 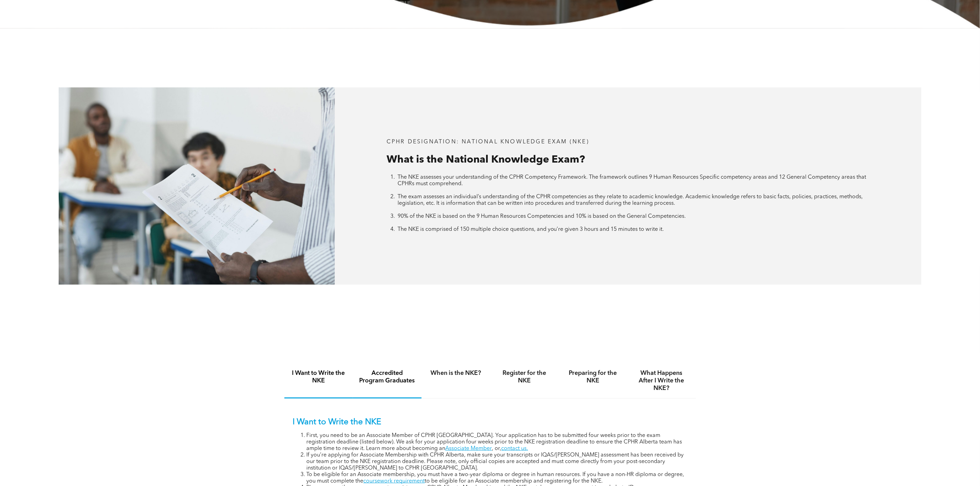 I want to click on a: coursework requirement, so click(x=394, y=481).